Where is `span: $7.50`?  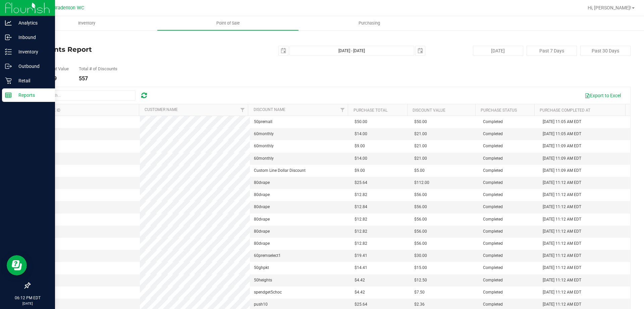
span: $7.50 is located at coordinates (420, 291).